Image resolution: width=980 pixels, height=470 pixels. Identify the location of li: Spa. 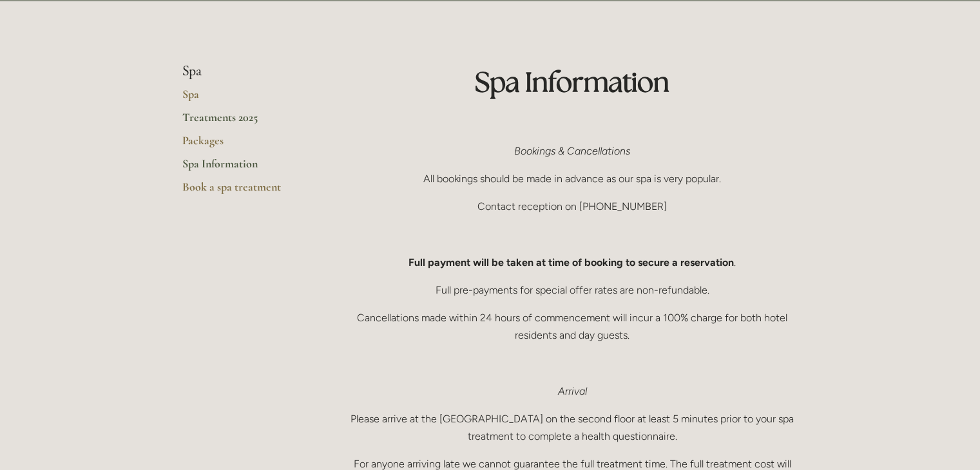
(243, 71).